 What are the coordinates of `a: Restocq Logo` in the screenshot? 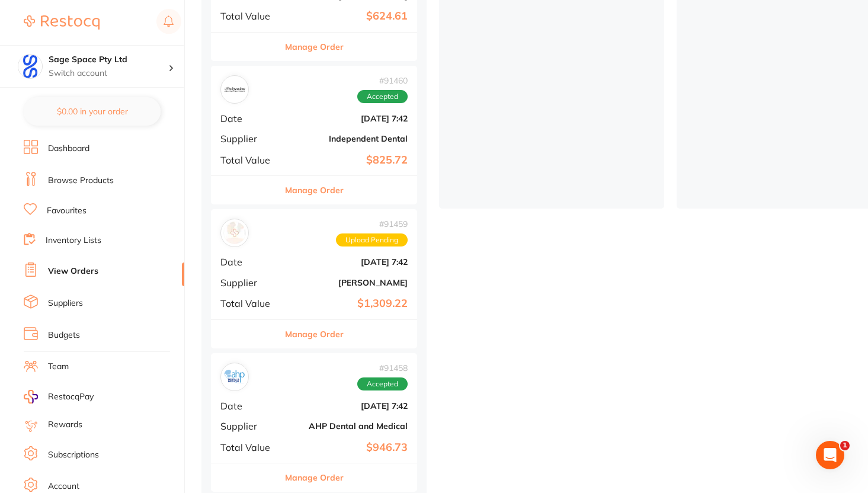 It's located at (62, 23).